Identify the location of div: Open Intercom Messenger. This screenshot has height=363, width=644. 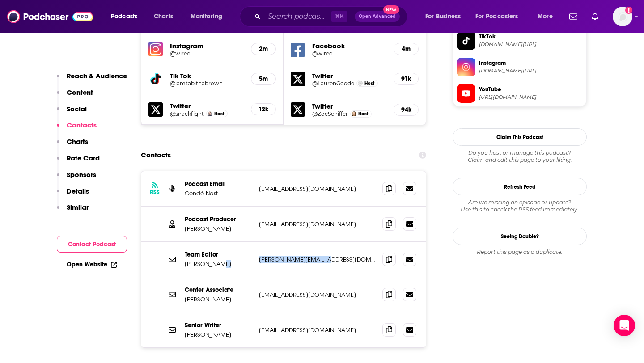
(624, 325).